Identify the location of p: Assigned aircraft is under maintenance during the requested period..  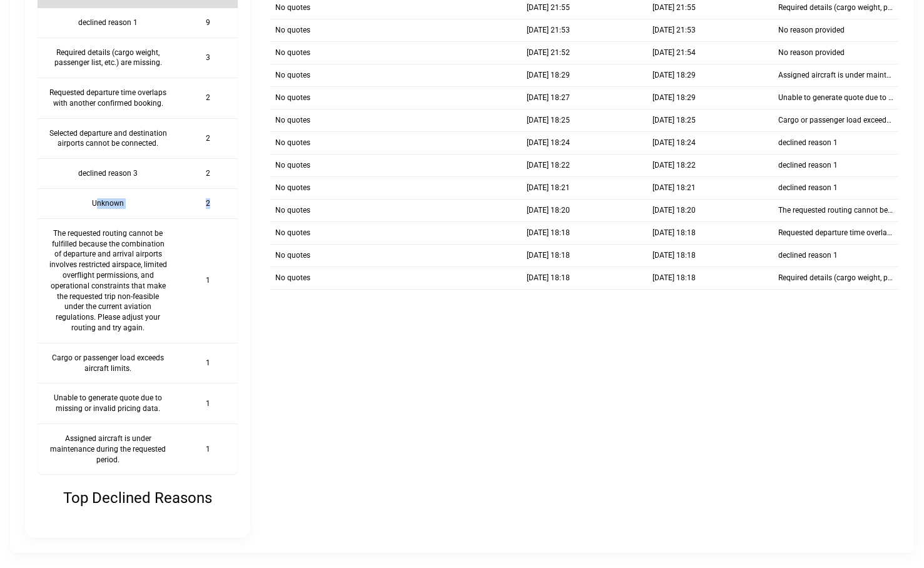
(836, 75).